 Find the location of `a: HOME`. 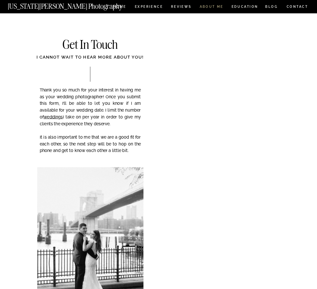

a: HOME is located at coordinates (120, 7).